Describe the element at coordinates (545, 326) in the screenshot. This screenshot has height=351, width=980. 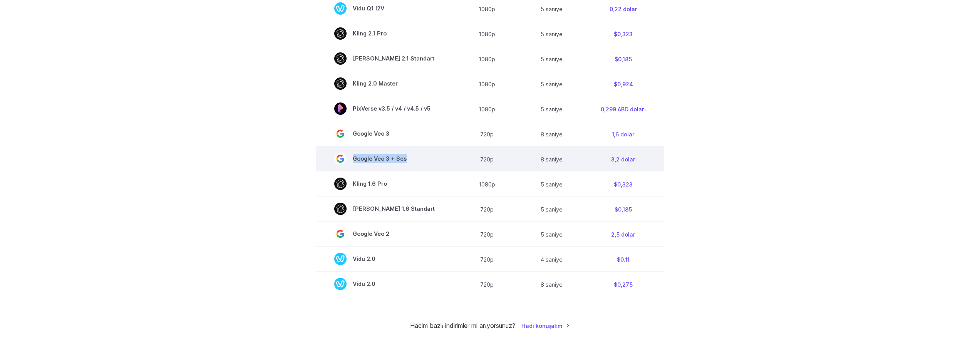
I see `a: Hadi konuşalım` at that location.